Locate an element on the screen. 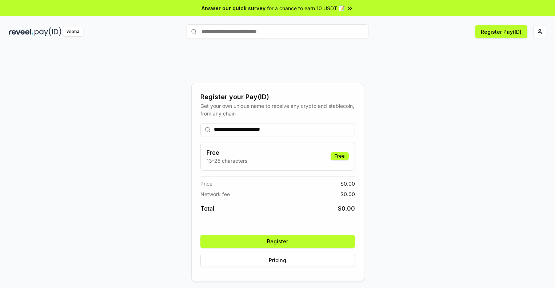 Image resolution: width=555 pixels, height=288 pixels. h3: Free is located at coordinates (227, 153).